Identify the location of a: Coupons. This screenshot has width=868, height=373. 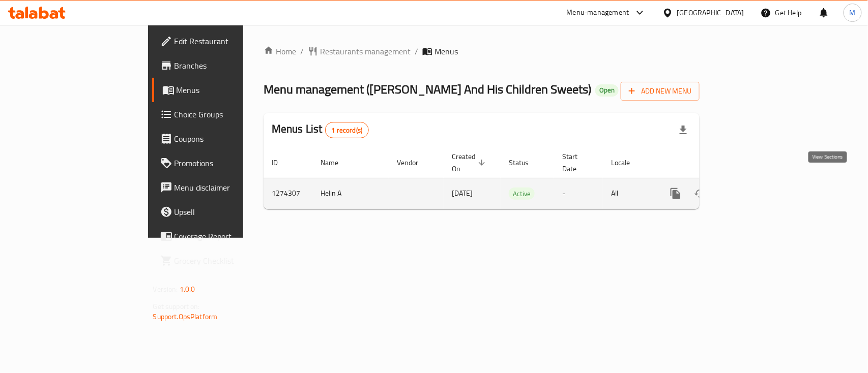
(222, 139).